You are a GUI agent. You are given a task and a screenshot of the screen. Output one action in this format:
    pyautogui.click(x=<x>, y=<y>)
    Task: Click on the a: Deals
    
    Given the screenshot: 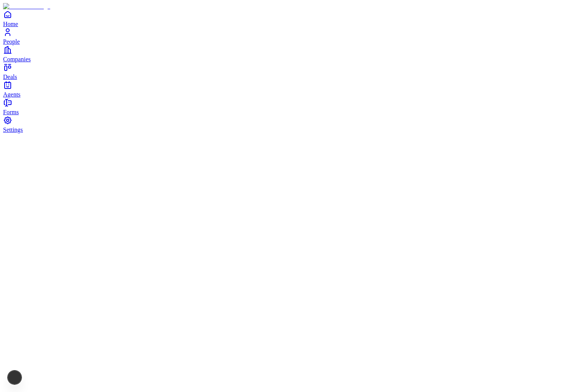 What is the action you would take?
    pyautogui.click(x=286, y=71)
    